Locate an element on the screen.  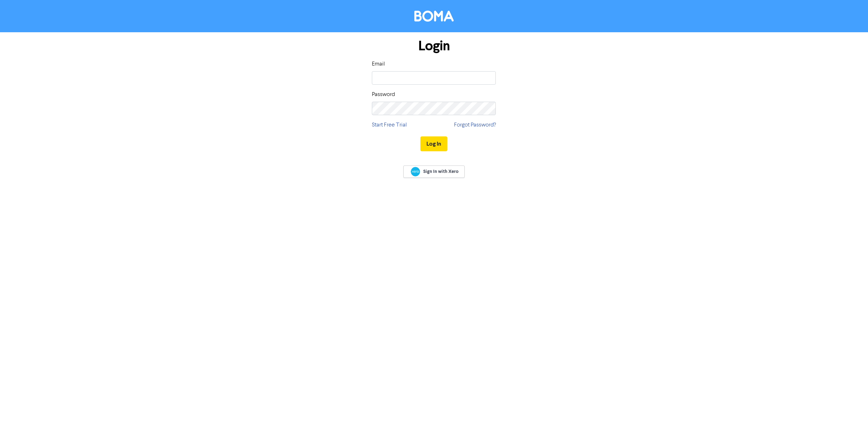
button: Log In is located at coordinates (434, 144).